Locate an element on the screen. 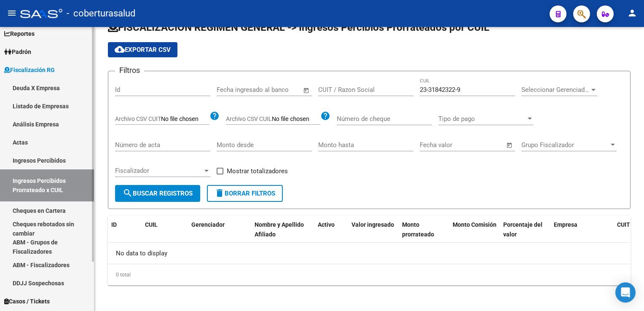 Image resolution: width=644 pixels, height=311 pixels. span: Grupo Fiscalizador is located at coordinates (565, 145).